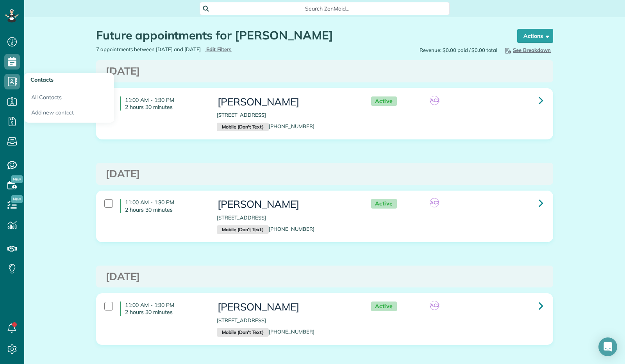 The height and width of the screenshot is (364, 625). I want to click on a: Edit Filters, so click(218, 49).